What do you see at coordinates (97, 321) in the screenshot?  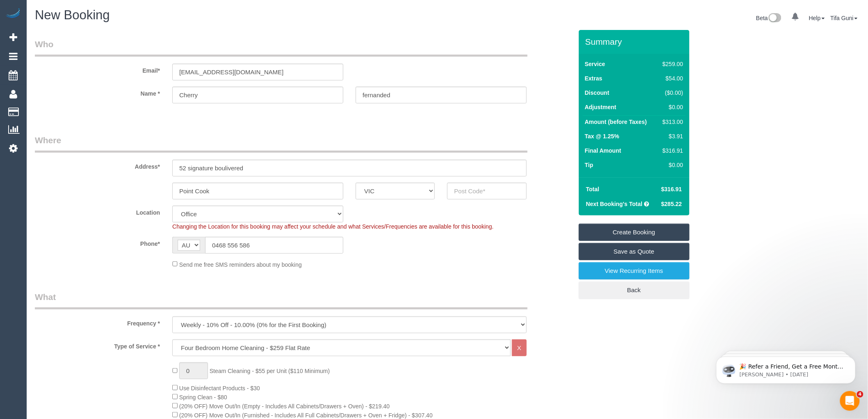 I see `label: Frequency *` at bounding box center [97, 321].